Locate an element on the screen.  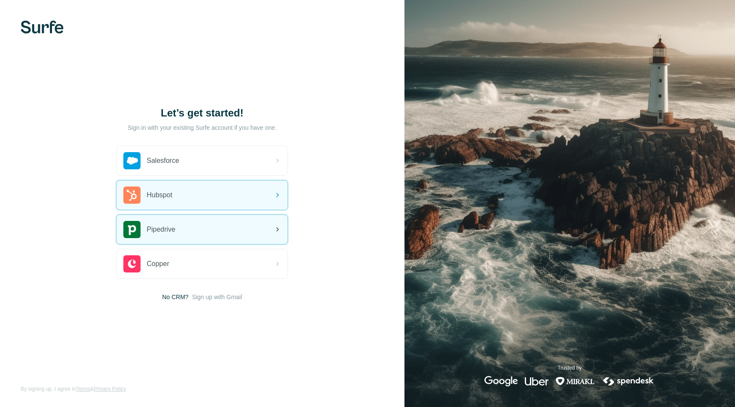
img: spendesk's logo is located at coordinates (628, 381).